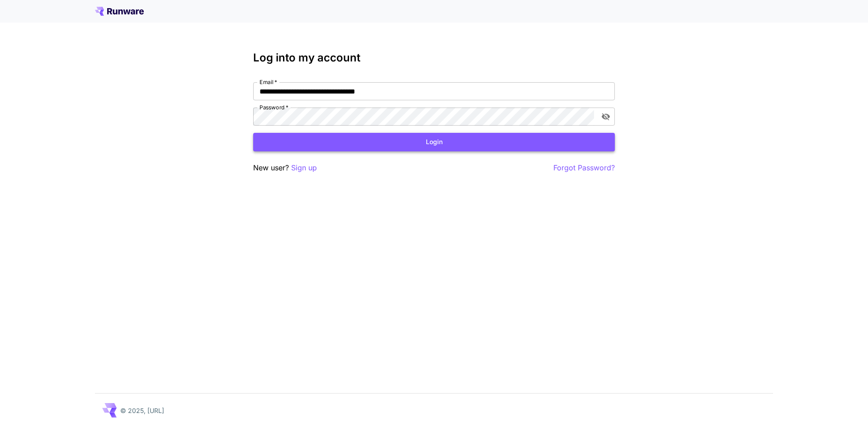 This screenshot has width=868, height=427. I want to click on p: New user?, so click(285, 168).